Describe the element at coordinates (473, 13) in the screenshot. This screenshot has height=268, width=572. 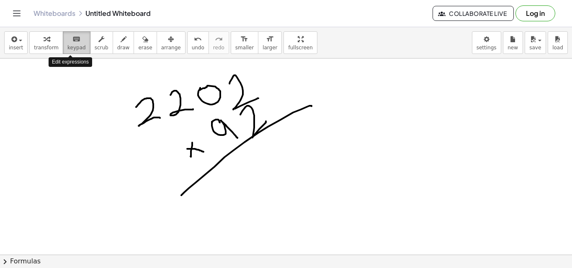
I see `span: Collaborate Live` at that location.